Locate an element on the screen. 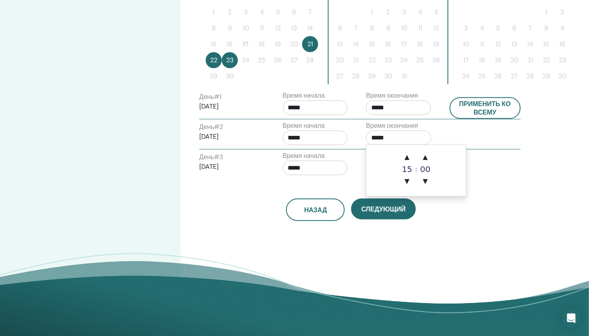  button: 26 is located at coordinates (278, 60).